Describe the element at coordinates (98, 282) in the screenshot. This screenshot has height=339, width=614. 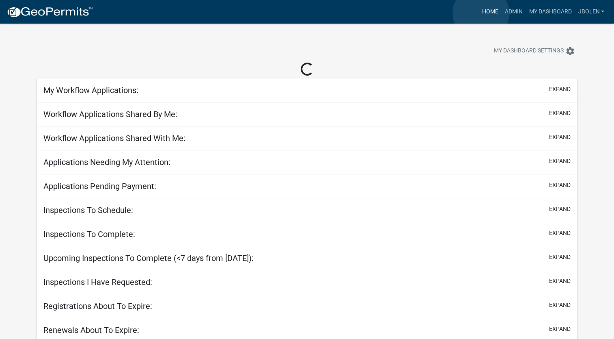
I see `h5: Inspections I Have Requested:` at that location.